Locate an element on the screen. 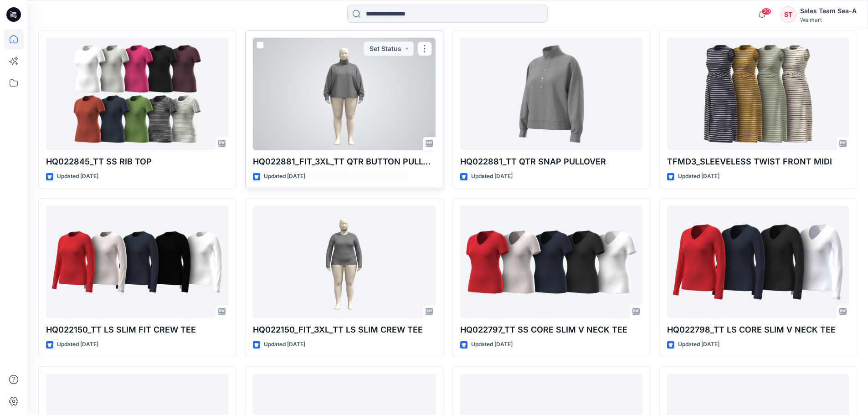  a: HQ022881_TT QTR SNAP PULLOVER is located at coordinates (551, 94).